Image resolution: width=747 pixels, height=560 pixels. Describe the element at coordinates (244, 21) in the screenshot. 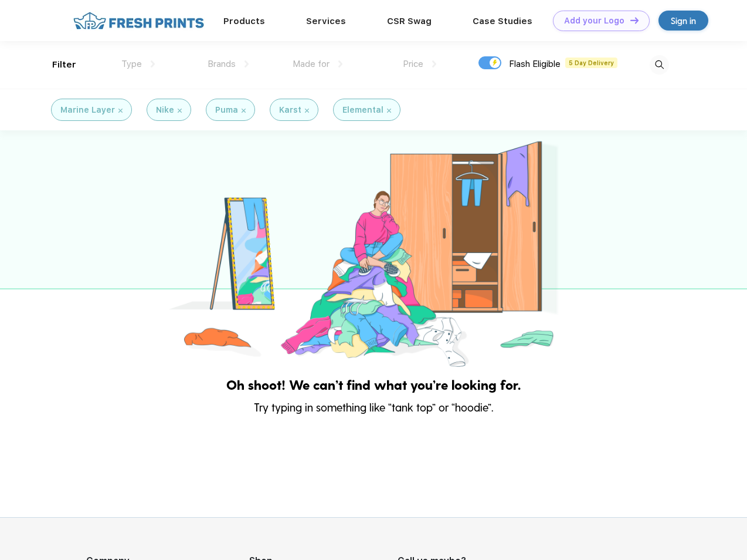

I see `a: Products` at that location.